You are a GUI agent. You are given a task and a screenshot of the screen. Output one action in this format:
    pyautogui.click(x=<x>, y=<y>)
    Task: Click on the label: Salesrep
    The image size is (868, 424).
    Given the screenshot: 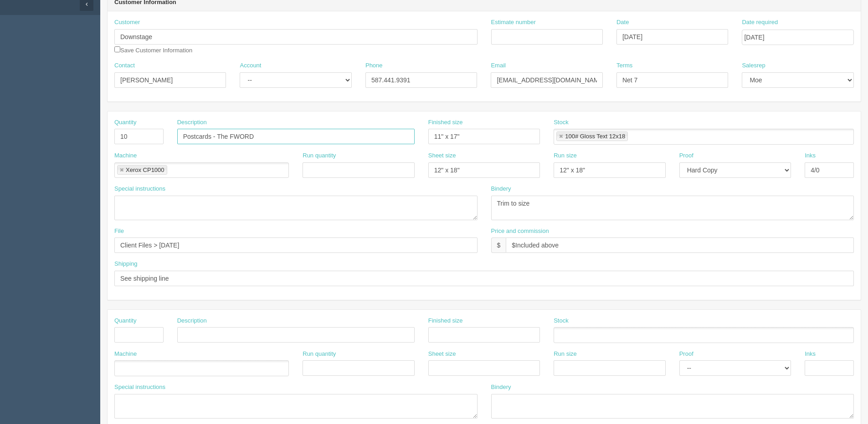 What is the action you would take?
    pyautogui.click(x=753, y=65)
    